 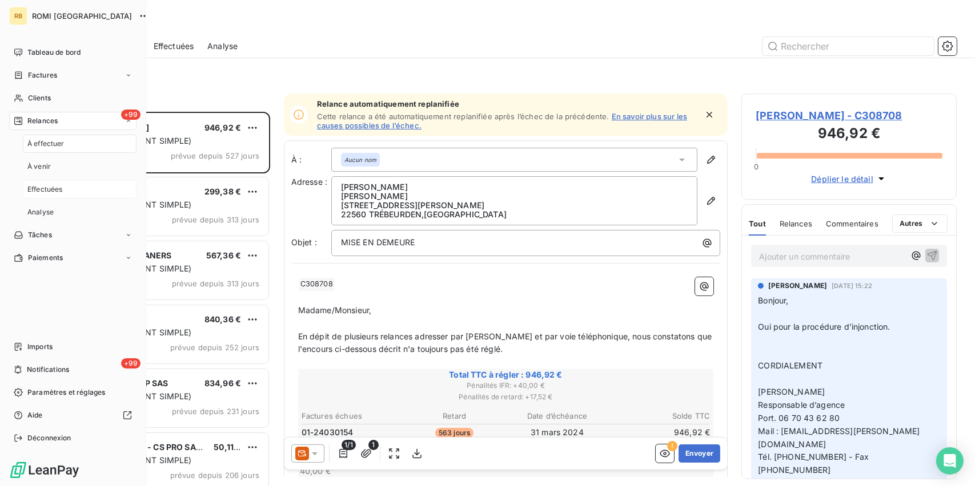 What do you see at coordinates (756, 167) in the screenshot?
I see `span: 0` at bounding box center [756, 167].